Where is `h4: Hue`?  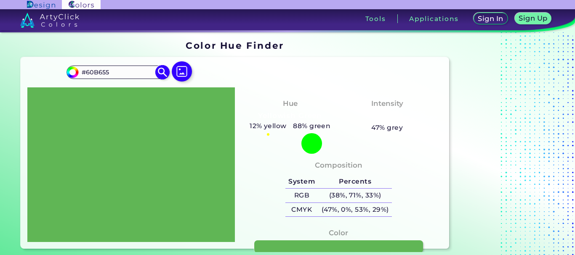
h4: Hue is located at coordinates (290, 104).